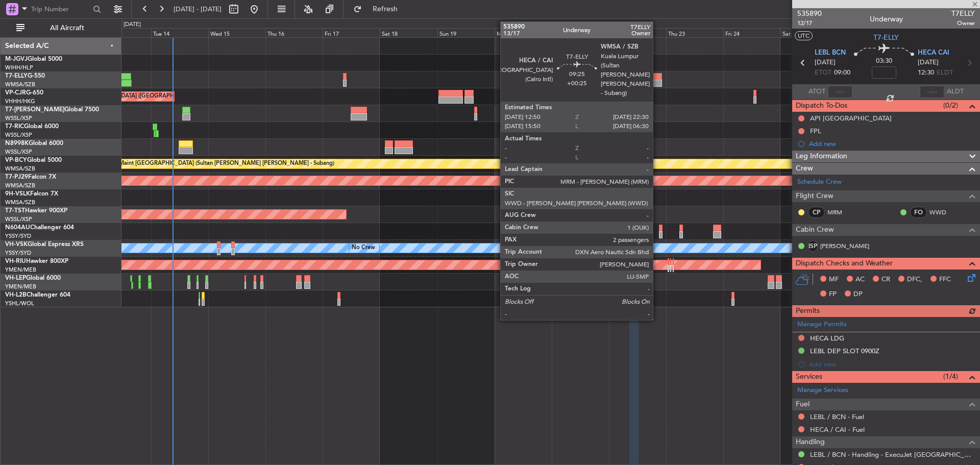 The height and width of the screenshot is (465, 980). I want to click on span: T7-RIC, so click(14, 126).